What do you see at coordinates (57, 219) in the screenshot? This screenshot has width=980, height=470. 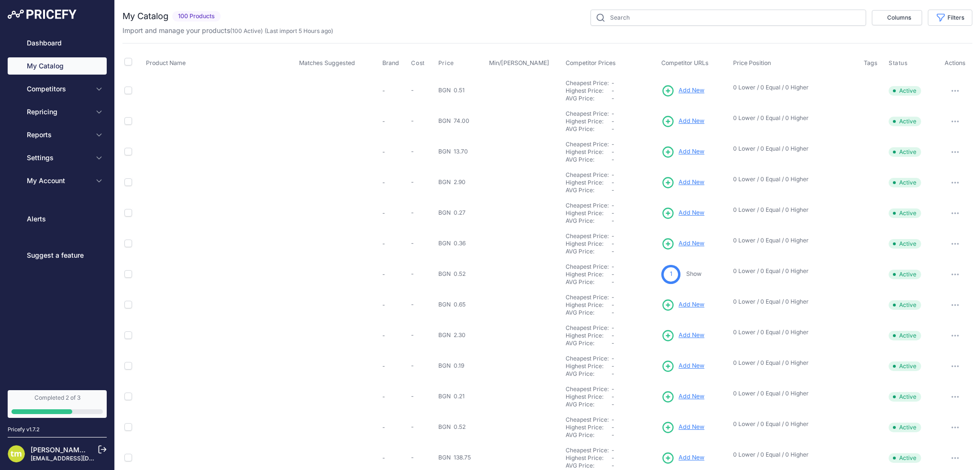 I see `a: Alerts` at bounding box center [57, 219].